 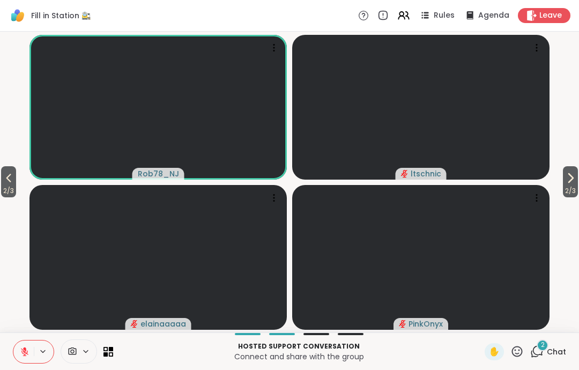 What do you see at coordinates (158, 174) in the screenshot?
I see `span: Rob78_NJ` at bounding box center [158, 174].